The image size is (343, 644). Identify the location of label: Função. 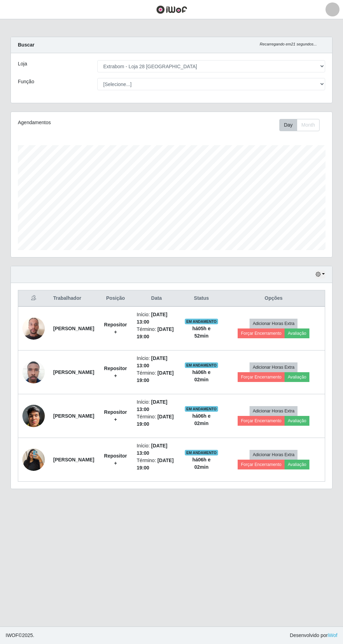
(26, 81).